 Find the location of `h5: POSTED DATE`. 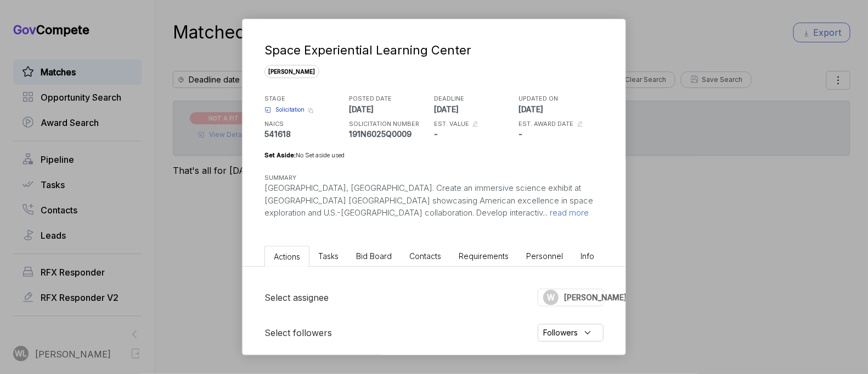

h5: POSTED DATE is located at coordinates (391, 98).